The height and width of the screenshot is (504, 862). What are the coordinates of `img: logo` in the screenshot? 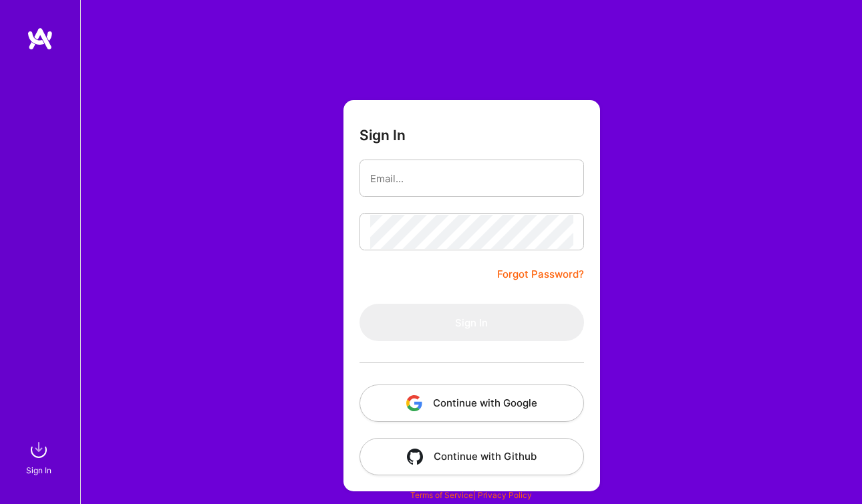 It's located at (40, 39).